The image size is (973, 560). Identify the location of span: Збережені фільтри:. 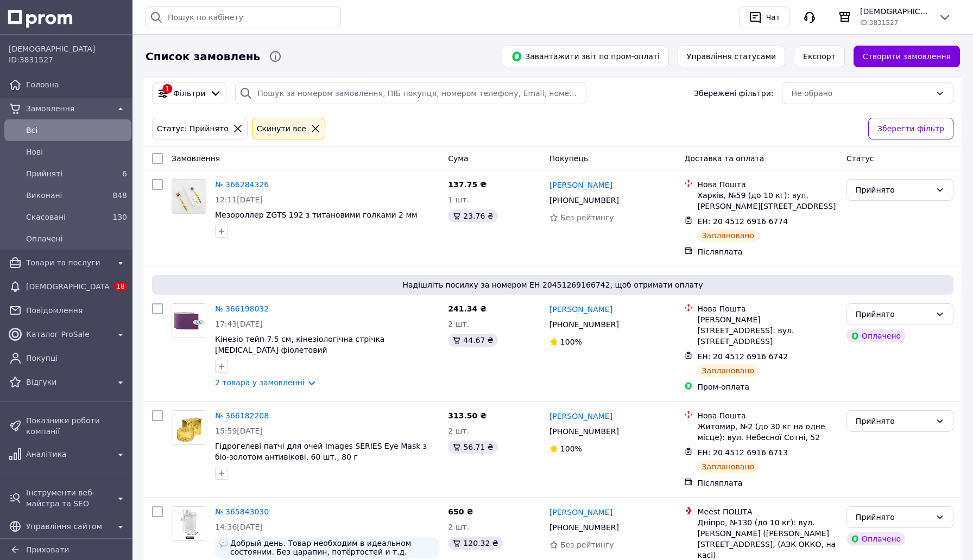
(733, 94).